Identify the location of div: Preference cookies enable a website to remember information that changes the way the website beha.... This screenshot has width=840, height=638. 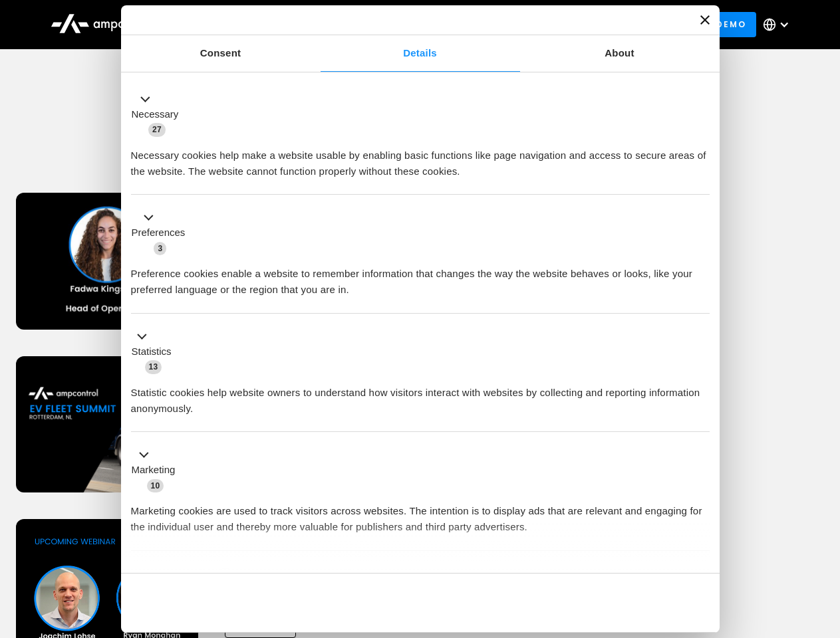
(420, 276).